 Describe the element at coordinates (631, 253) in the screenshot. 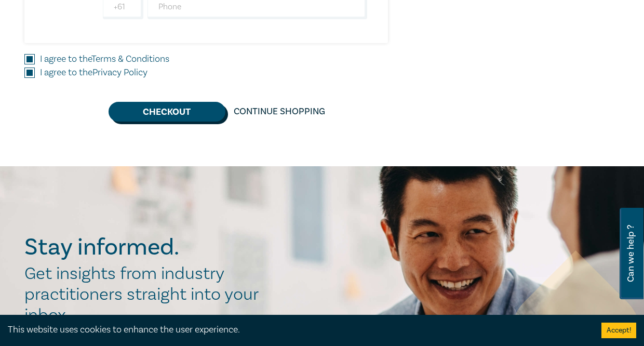

I see `span: Can we help ?` at that location.